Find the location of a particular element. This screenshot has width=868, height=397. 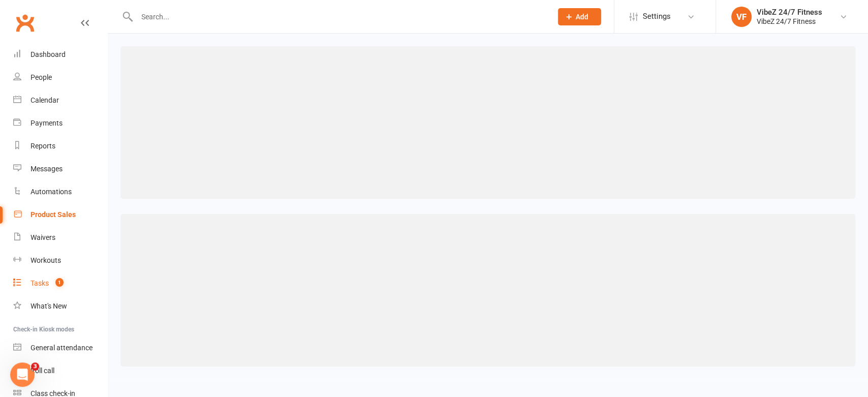

a: Calendar is located at coordinates (60, 100).